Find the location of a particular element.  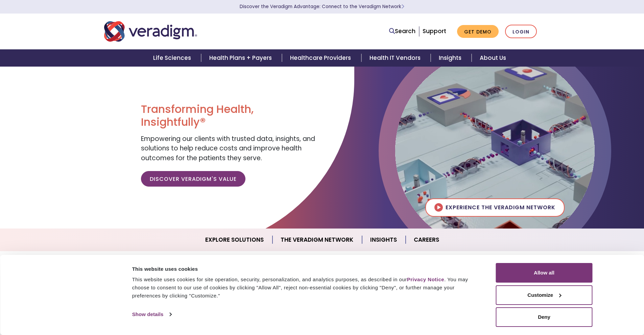

a: Healthcare Providers is located at coordinates (321, 58).